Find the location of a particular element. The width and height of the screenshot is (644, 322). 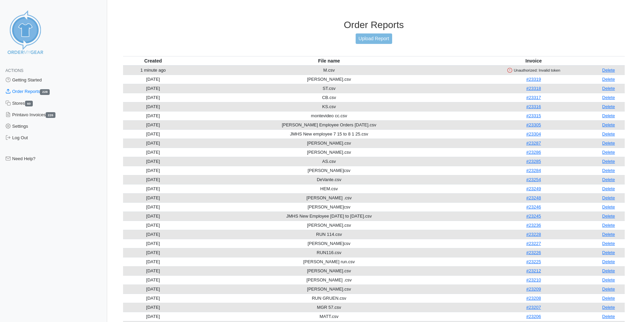

span: Actions is located at coordinates (14, 71).